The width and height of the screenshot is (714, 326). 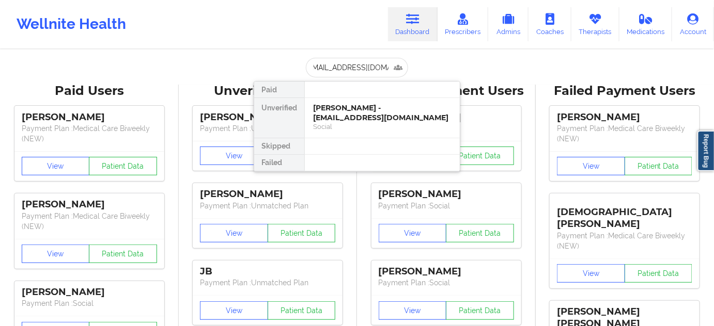 I want to click on a: Coaches, so click(x=550, y=24).